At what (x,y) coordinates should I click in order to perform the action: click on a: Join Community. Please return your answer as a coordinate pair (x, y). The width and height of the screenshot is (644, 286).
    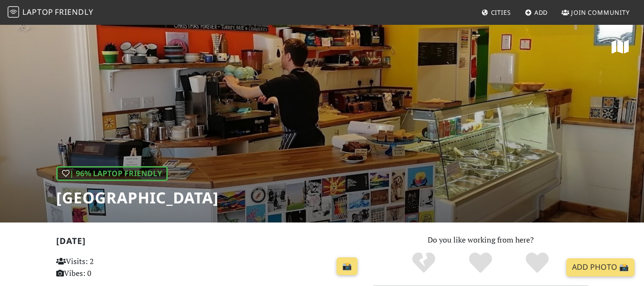
    Looking at the image, I should click on (595, 12).